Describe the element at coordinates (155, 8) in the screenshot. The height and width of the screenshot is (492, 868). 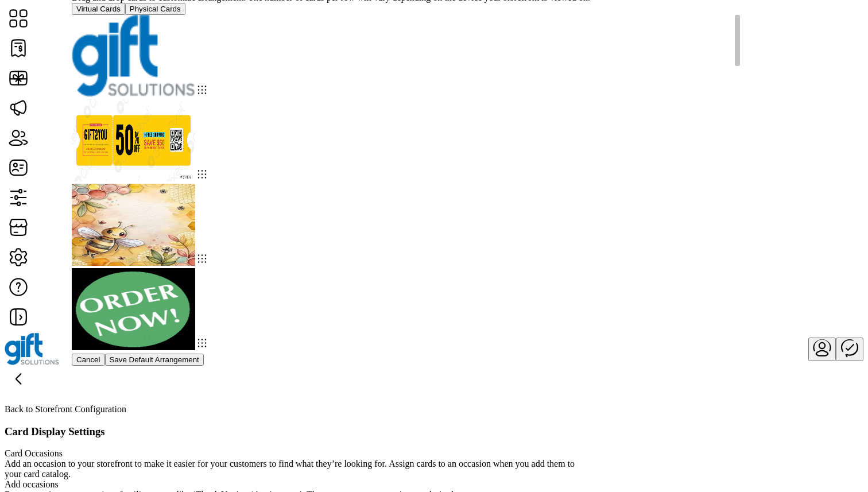
I see `span: Physical Cards` at that location.